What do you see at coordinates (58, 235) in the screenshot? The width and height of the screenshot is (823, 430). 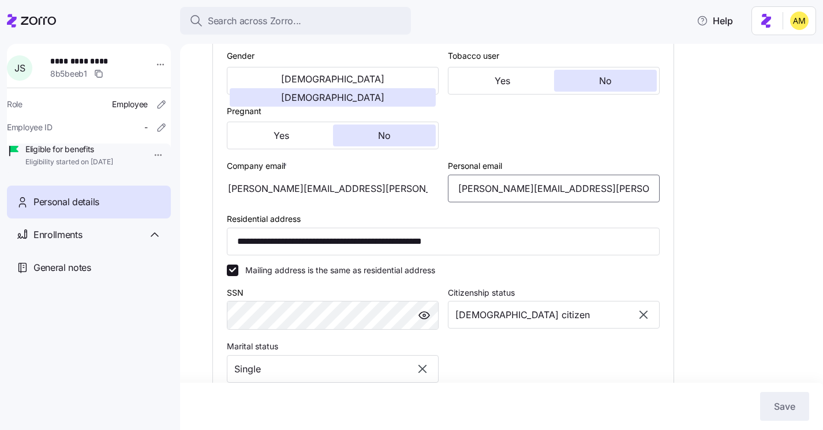 I see `span: Enrollments` at bounding box center [58, 235].